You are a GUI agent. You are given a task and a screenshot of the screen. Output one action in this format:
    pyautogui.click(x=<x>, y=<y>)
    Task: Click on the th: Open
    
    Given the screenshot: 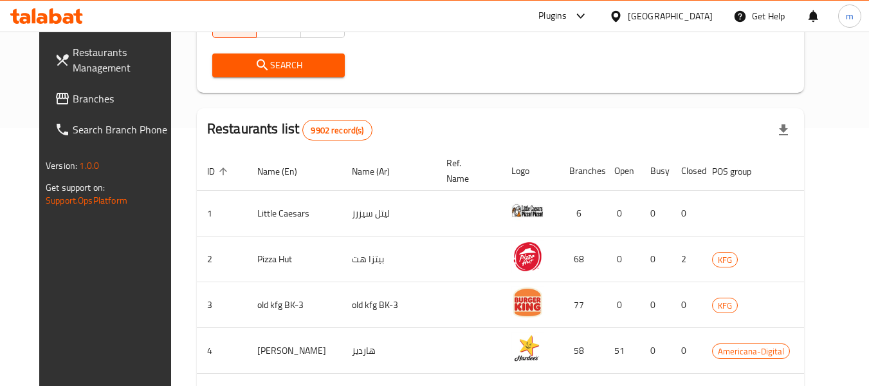 What is the action you would take?
    pyautogui.click(x=622, y=171)
    